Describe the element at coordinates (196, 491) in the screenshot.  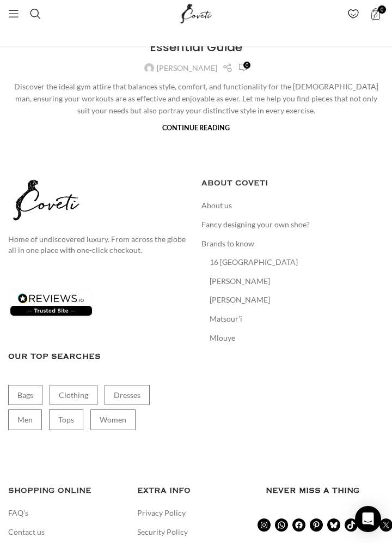
I see `h5: EXTRA INFO` at that location.